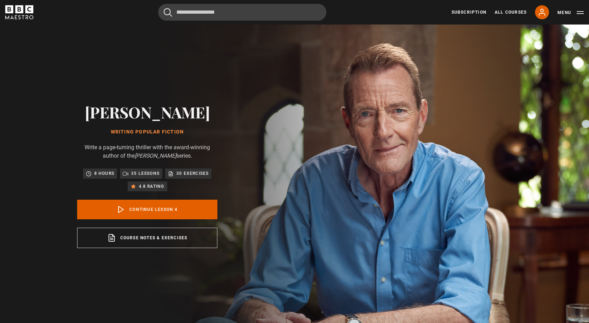  Describe the element at coordinates (151, 187) in the screenshot. I see `p: 4.8 rating` at that location.